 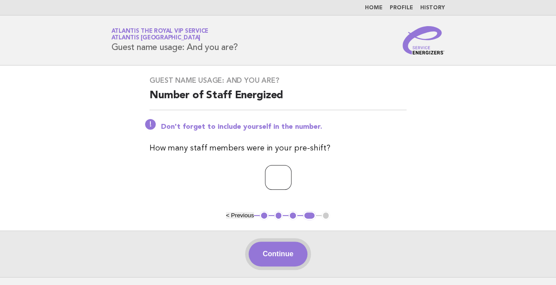 What do you see at coordinates (264, 215) in the screenshot?
I see `button: 1` at bounding box center [264, 215].